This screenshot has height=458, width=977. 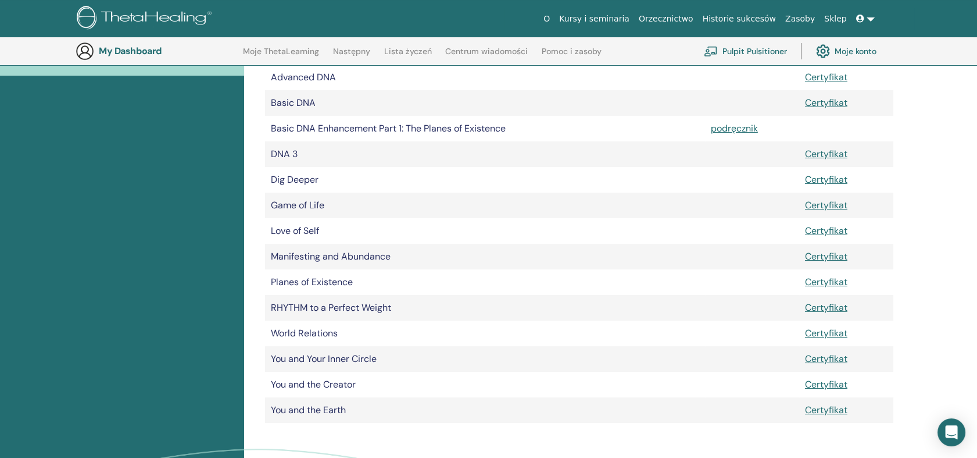 I want to click on td: Dig Deeper, so click(x=485, y=180).